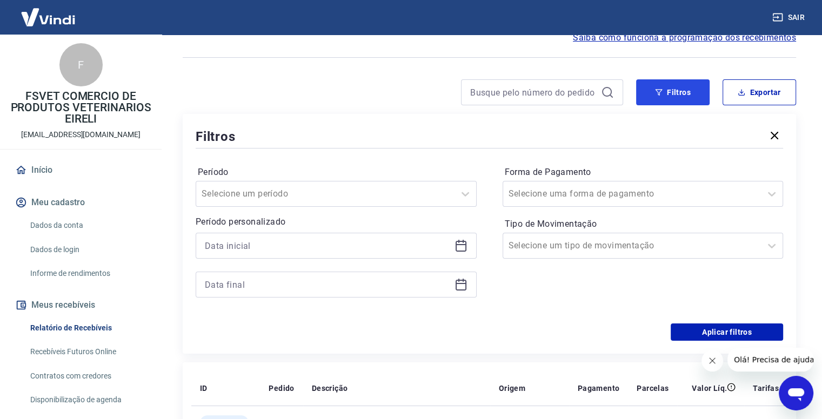  Describe the element at coordinates (727, 332) in the screenshot. I see `button: Aplicar filtros` at that location.